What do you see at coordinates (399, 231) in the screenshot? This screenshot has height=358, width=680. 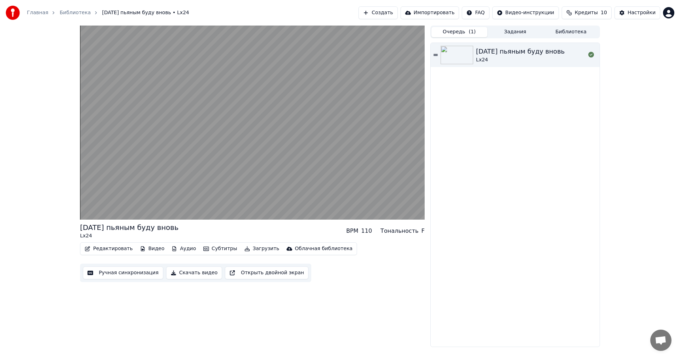 I see `div: Тональность` at bounding box center [399, 231].